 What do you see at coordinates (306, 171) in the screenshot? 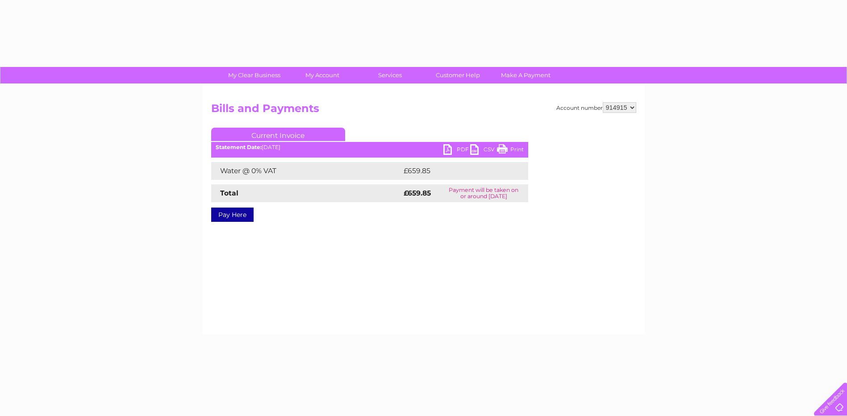
I see `td: Water @ 0% VAT` at bounding box center [306, 171].